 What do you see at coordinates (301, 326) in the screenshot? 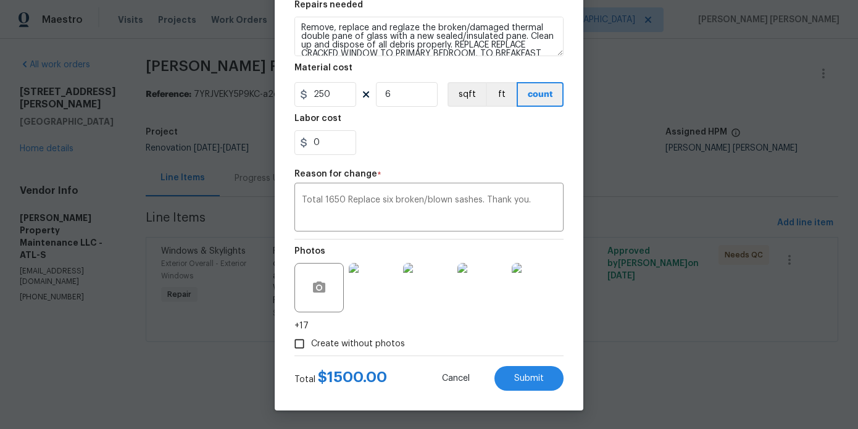
I see `span: +17` at bounding box center [301, 326].